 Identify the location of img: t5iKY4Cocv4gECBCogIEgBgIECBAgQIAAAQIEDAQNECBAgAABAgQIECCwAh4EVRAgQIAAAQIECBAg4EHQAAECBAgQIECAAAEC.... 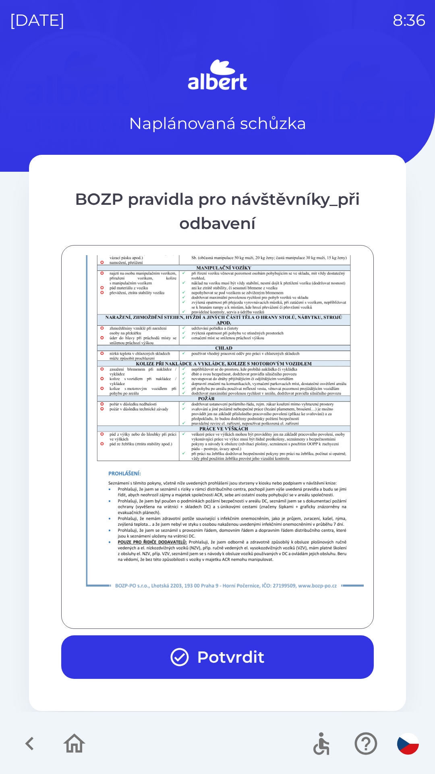
(228, 375).